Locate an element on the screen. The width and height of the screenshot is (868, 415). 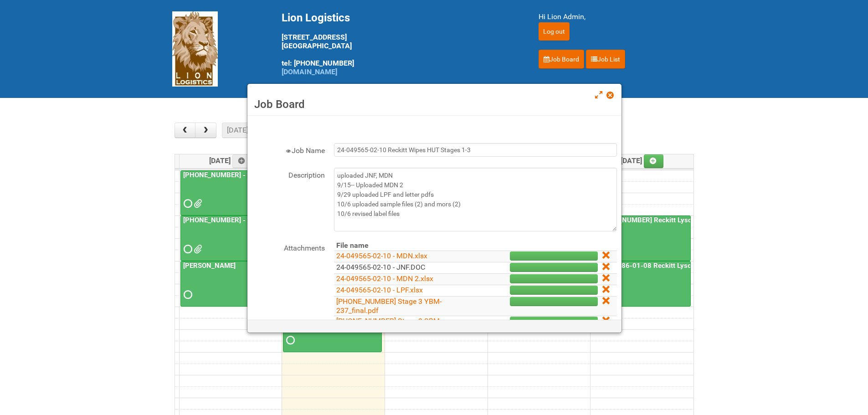
input: Log out is located at coordinates (554, 32).